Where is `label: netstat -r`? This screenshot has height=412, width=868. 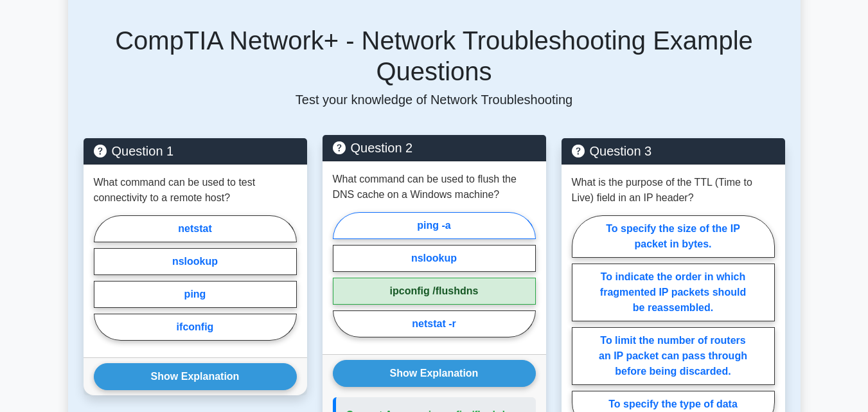 label: netstat -r is located at coordinates (435, 324).